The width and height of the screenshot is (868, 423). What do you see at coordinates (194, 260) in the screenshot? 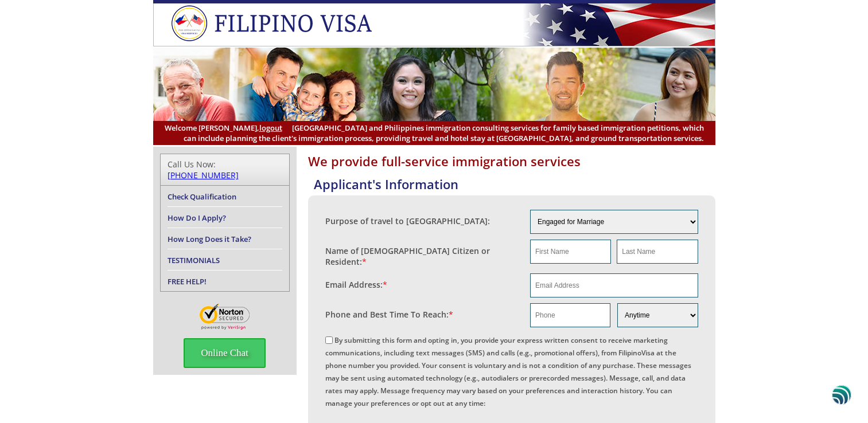
I see `a: TESTIMONIALS` at bounding box center [194, 260].